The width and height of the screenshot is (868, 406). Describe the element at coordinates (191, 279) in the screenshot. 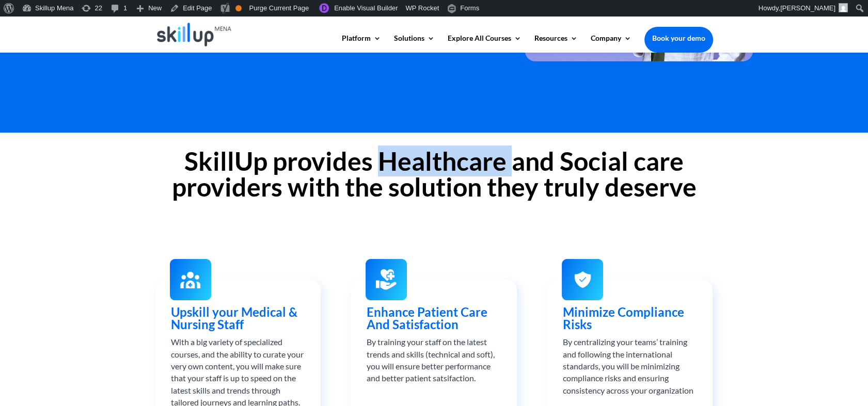

I see `img: icon - Skillup (3)` at that location.